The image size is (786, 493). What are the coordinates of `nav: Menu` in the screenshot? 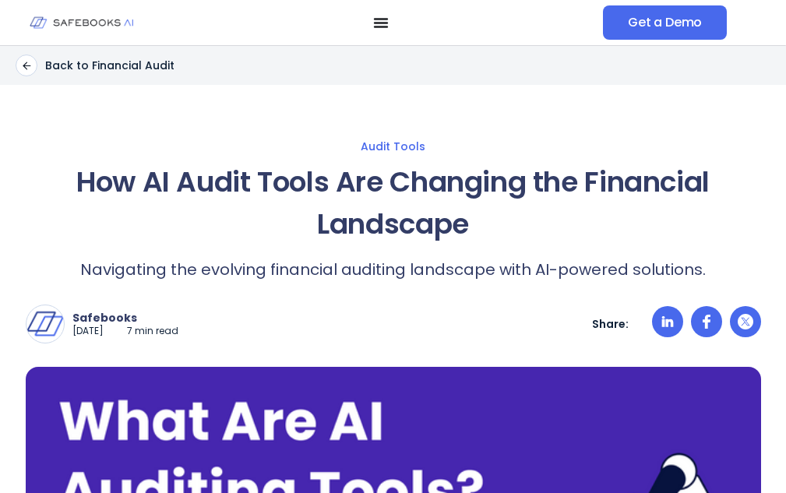 It's located at (380, 23).